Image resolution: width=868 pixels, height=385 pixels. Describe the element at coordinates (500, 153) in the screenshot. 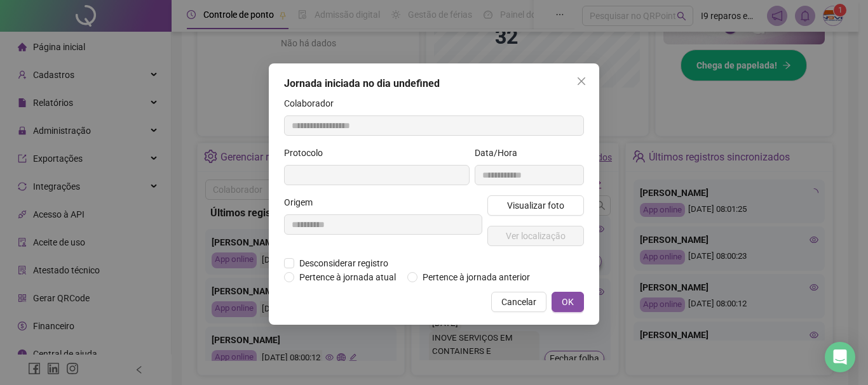

I see `label: Data/Hora` at that location.